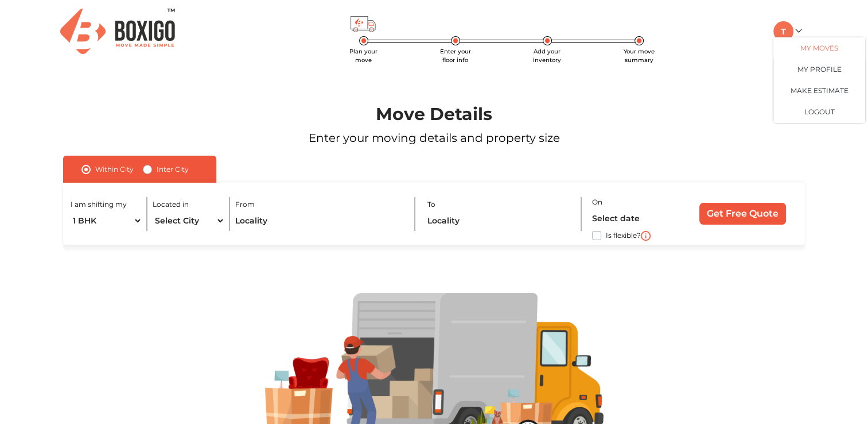 Image resolution: width=868 pixels, height=424 pixels. What do you see at coordinates (597, 202) in the screenshot?
I see `label: On` at bounding box center [597, 202].